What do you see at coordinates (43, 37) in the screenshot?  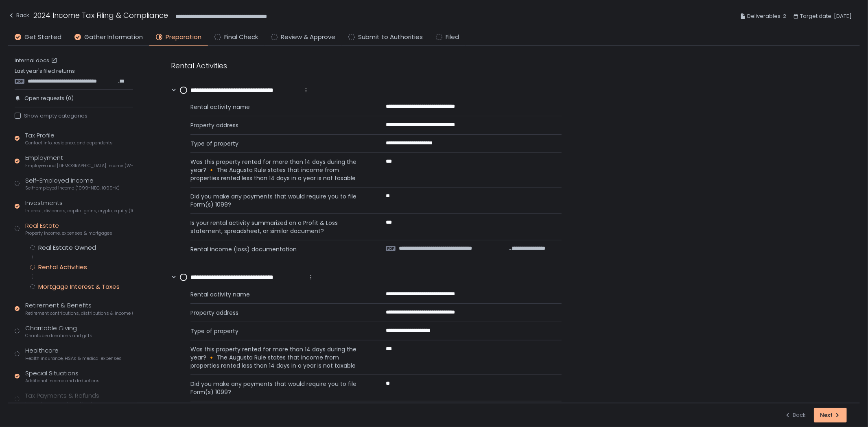 I see `span: Get Started` at bounding box center [43, 37].